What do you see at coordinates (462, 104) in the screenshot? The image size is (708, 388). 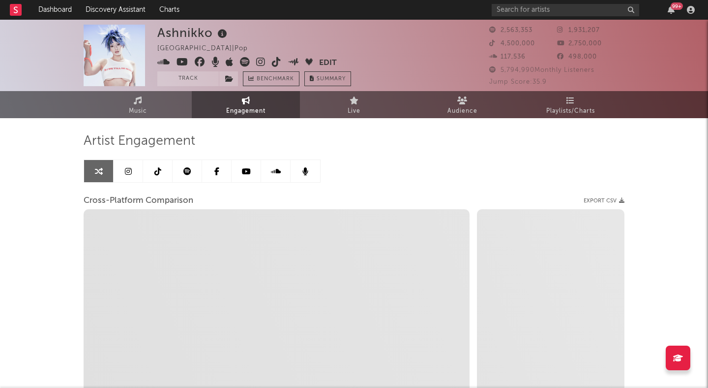 I see `a: Audience` at bounding box center [462, 104].